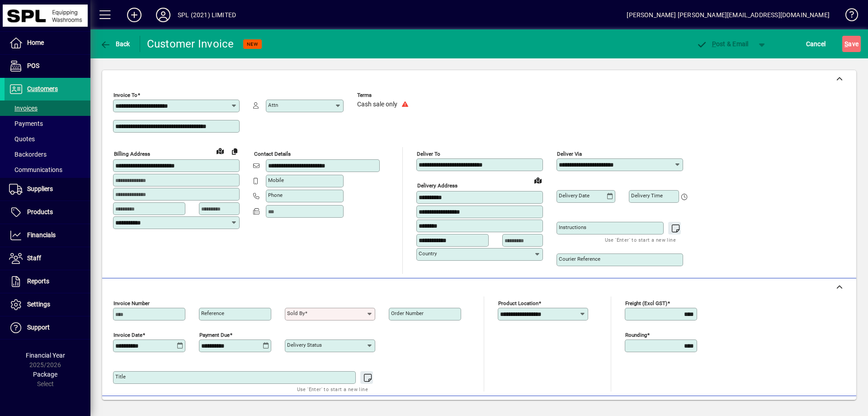  I want to click on a: Support, so click(47, 327).